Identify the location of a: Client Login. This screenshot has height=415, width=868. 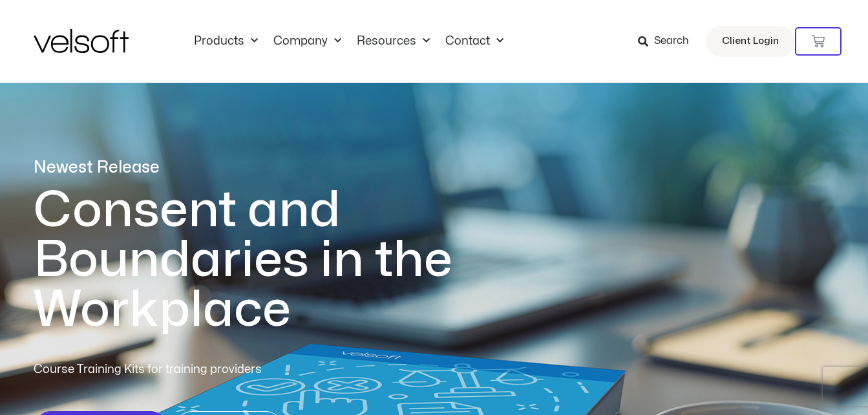
(750, 41).